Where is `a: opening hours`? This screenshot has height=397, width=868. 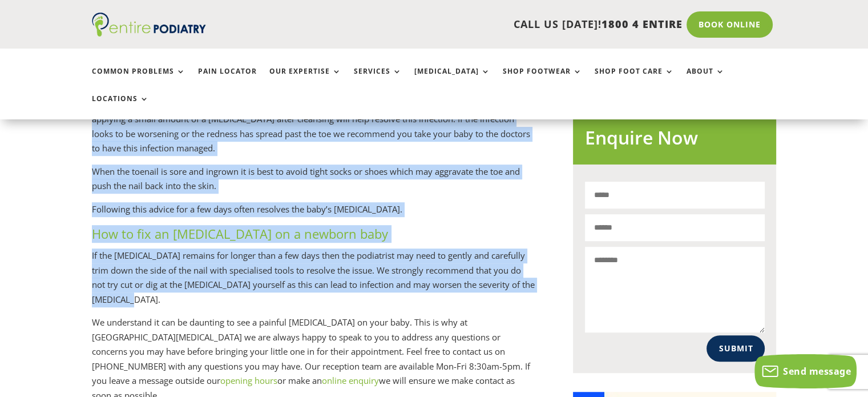 a: opening hours is located at coordinates (249, 381).